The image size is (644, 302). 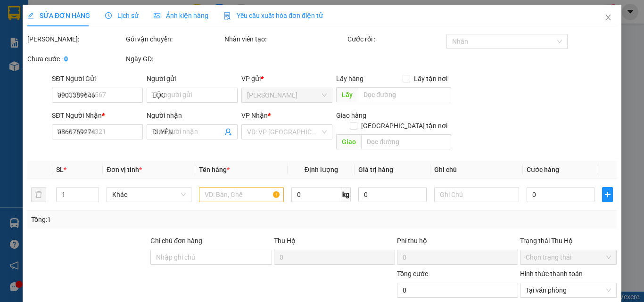 I want to click on span: Hồ Chí Minh, so click(x=287, y=95).